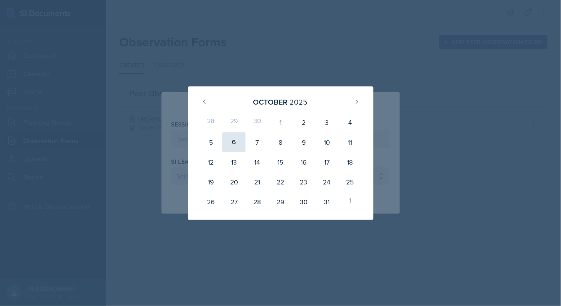 This screenshot has height=306, width=561. I want to click on div: 10, so click(327, 142).